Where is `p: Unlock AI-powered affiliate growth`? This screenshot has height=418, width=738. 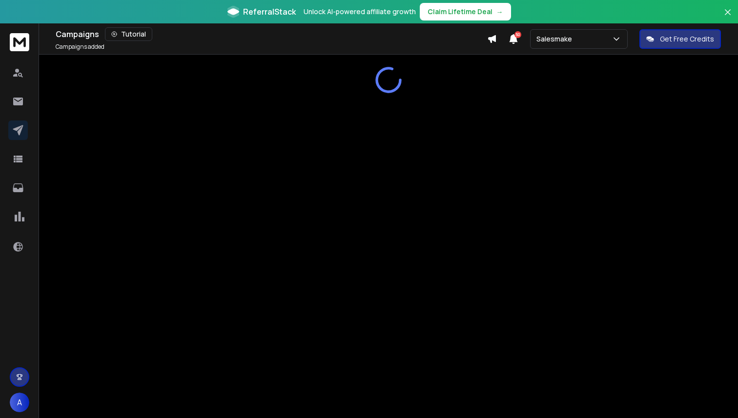
p: Unlock AI-powered affiliate growth is located at coordinates (360, 12).